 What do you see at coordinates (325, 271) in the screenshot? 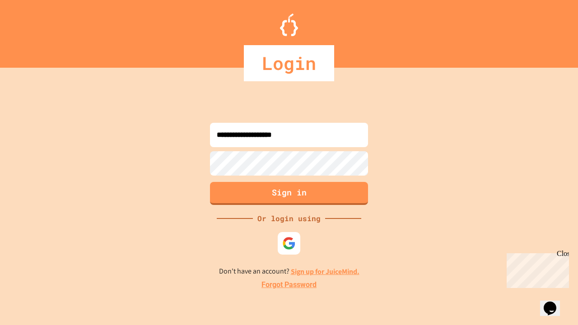
I see `a: Sign up for JuiceMind.` at bounding box center [325, 271].